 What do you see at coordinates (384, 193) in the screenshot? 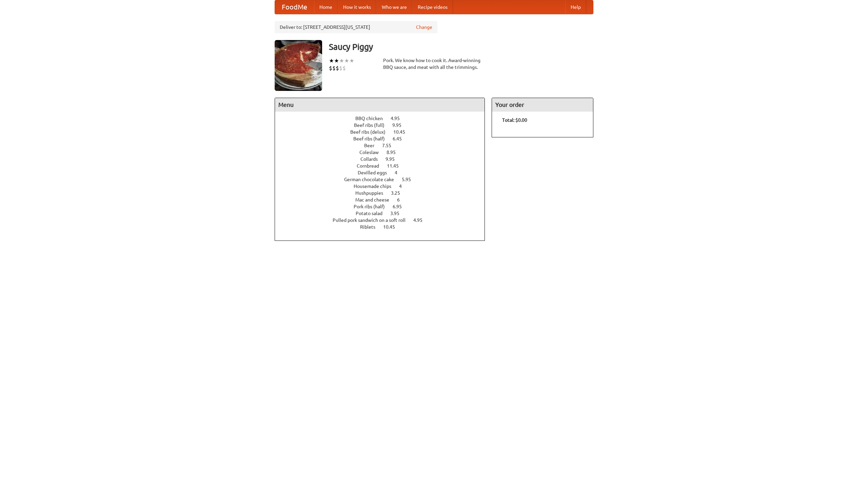
I see `a: Hushpuppies 3.25` at bounding box center [384, 193].